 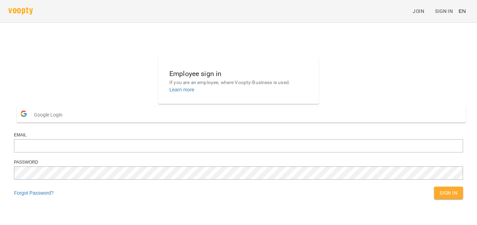 I want to click on a: Join, so click(x=421, y=11).